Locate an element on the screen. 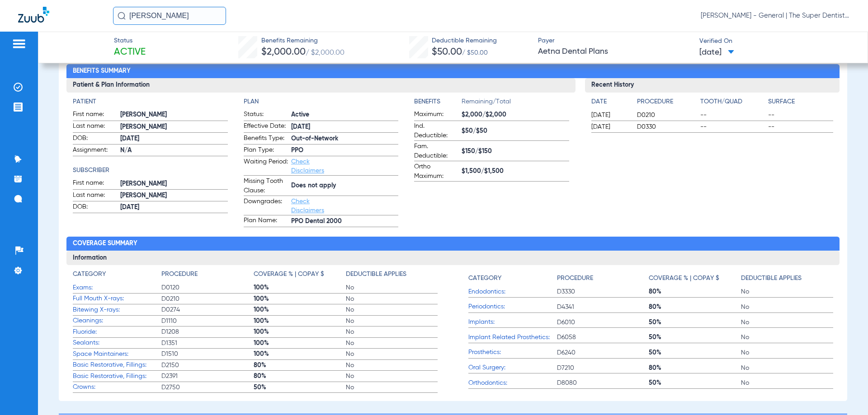 The image size is (868, 415). span: DOB: is located at coordinates (95, 139).